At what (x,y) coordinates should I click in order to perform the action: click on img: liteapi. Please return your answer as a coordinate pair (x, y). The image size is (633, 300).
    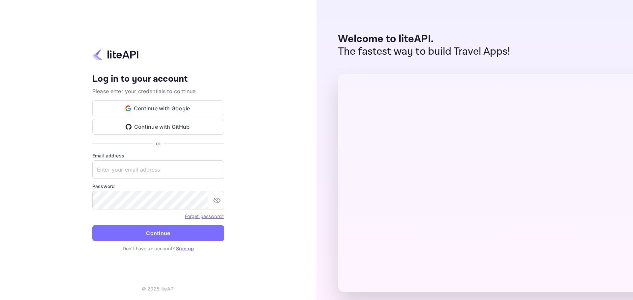
    Looking at the image, I should click on (115, 54).